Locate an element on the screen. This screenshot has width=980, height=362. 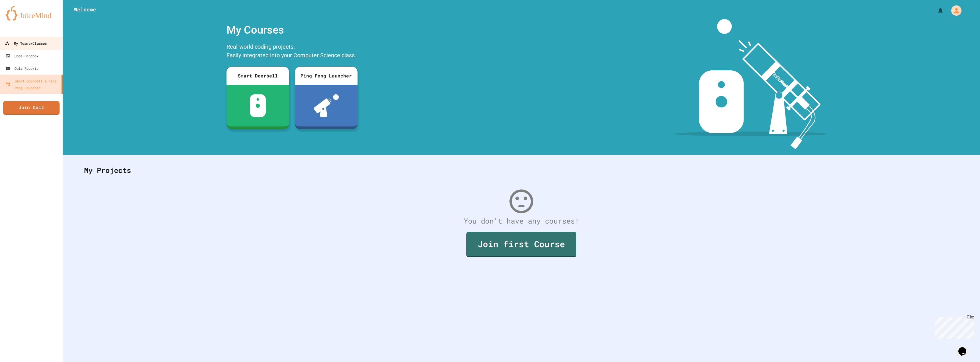
div: My Courses is located at coordinates (292, 30).